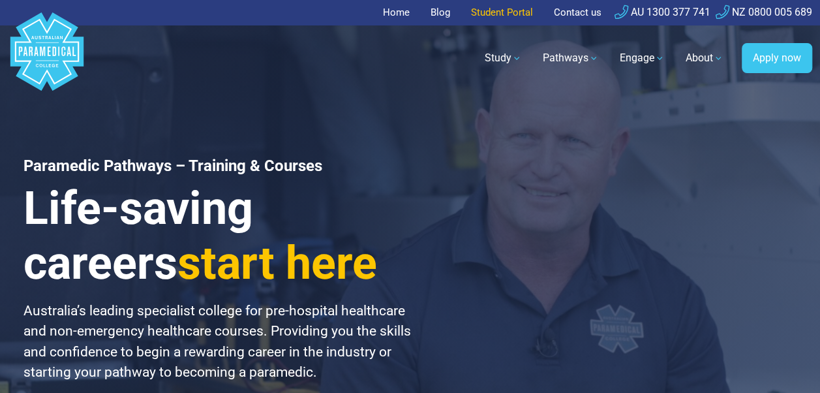 The width and height of the screenshot is (820, 393). What do you see at coordinates (224, 236) in the screenshot?
I see `h3: Life-saving careers` at bounding box center [224, 236].